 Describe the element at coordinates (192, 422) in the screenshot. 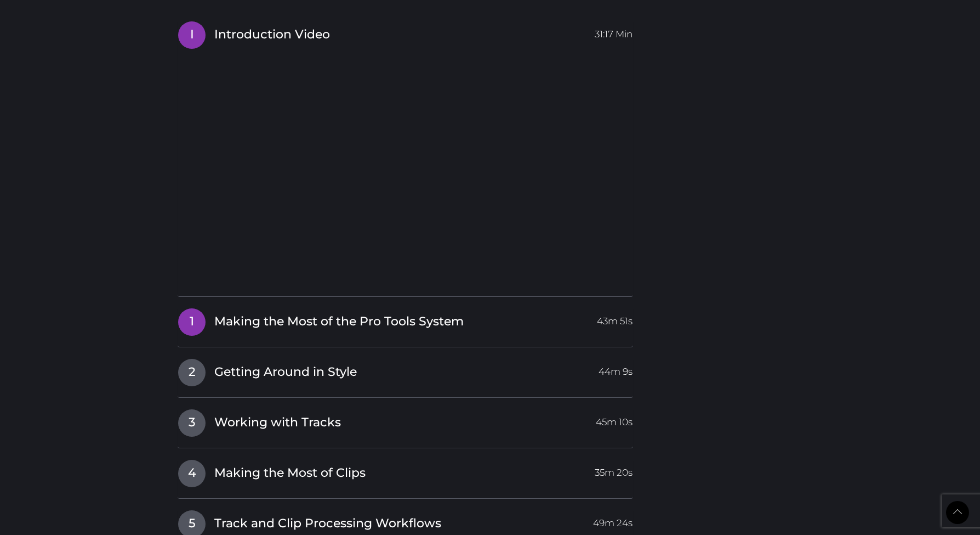

I see `span: 3` at that location.